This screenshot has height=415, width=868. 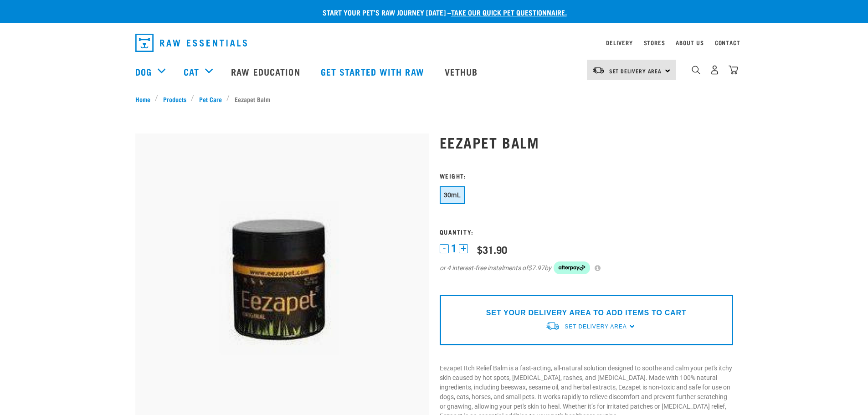 I want to click on h1: Eezapet Balm, so click(x=587, y=142).